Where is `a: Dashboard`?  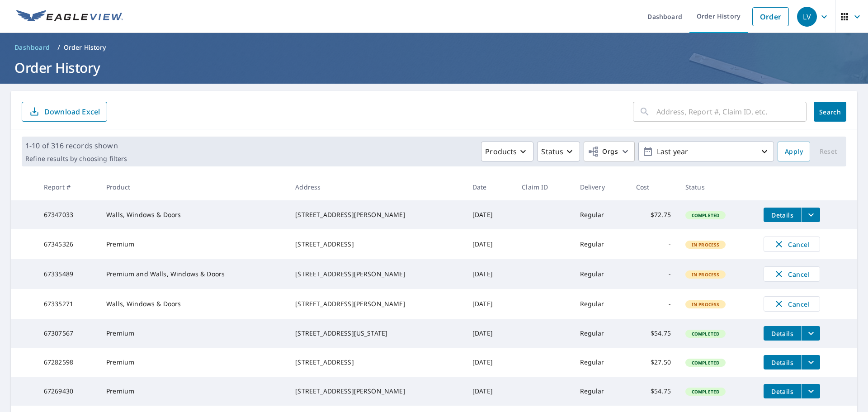
a: Dashboard is located at coordinates (32, 47).